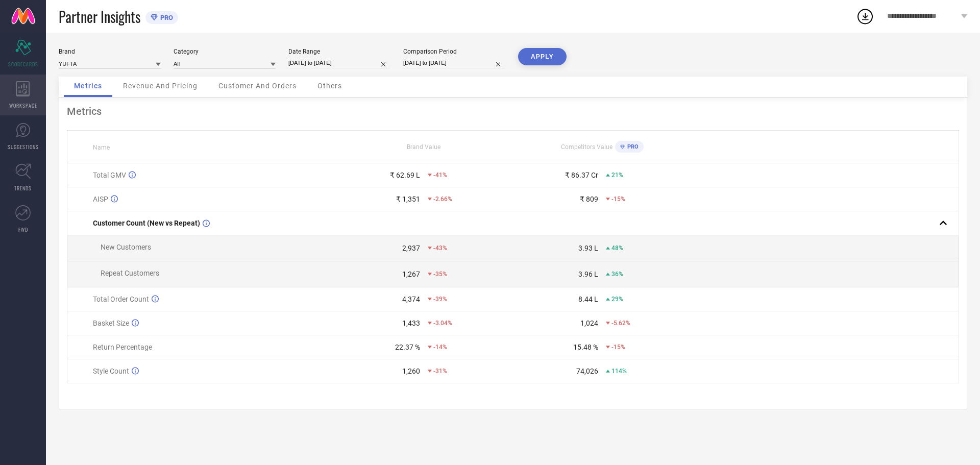 This screenshot has height=465, width=980. What do you see at coordinates (23, 64) in the screenshot?
I see `span: SCORECARDS` at bounding box center [23, 64].